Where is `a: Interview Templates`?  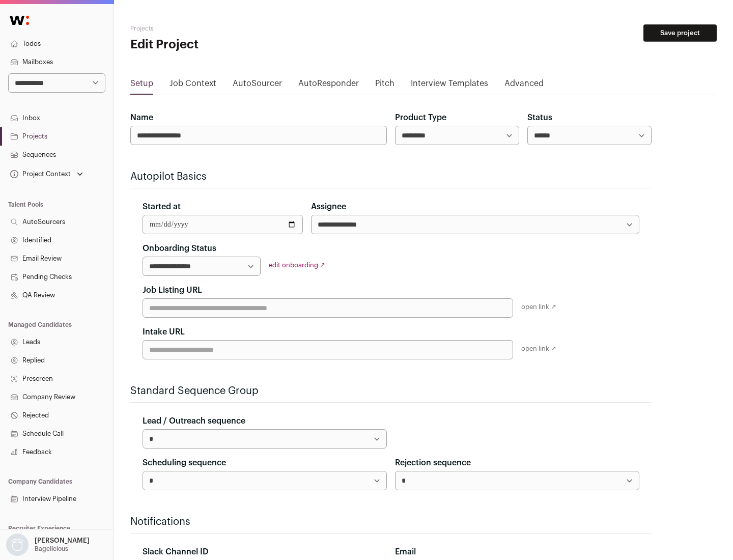 a: Interview Templates is located at coordinates (450, 85).